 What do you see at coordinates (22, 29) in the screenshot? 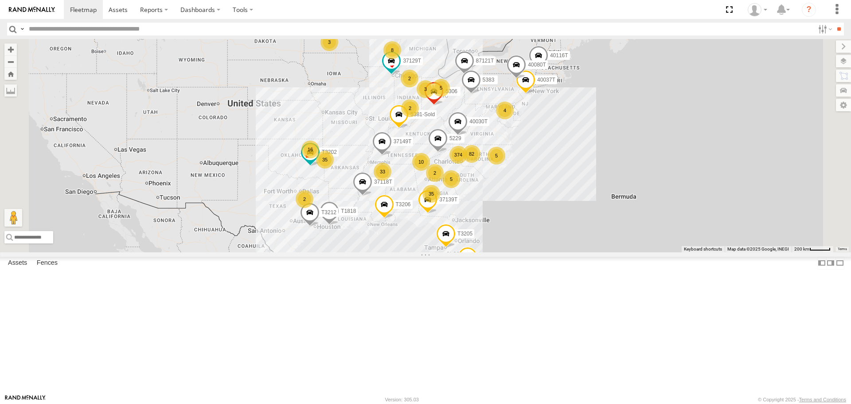
I see `label: Search Query` at bounding box center [22, 29].